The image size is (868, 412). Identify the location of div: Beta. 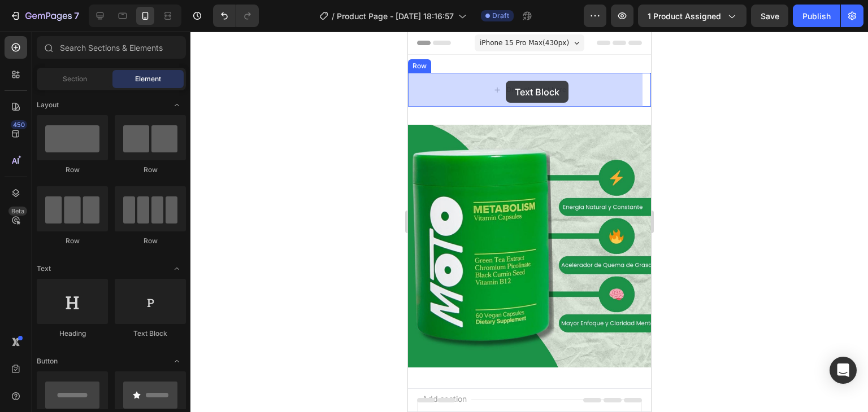
(18, 211).